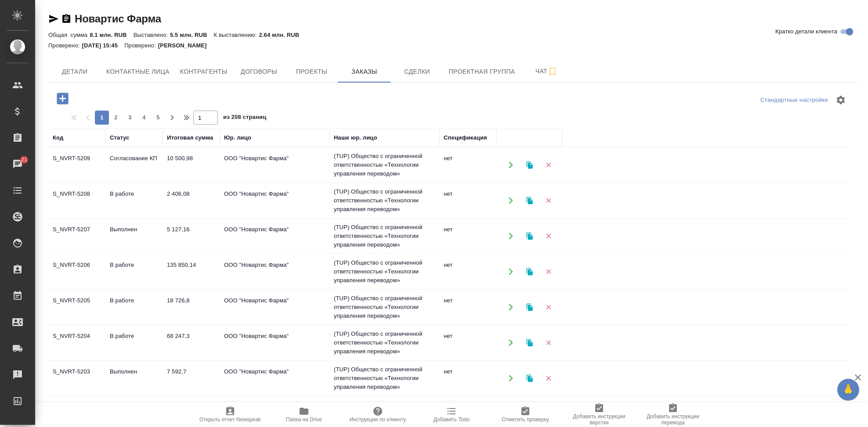  What do you see at coordinates (465, 138) in the screenshot?
I see `div: Спецификация` at bounding box center [465, 138].